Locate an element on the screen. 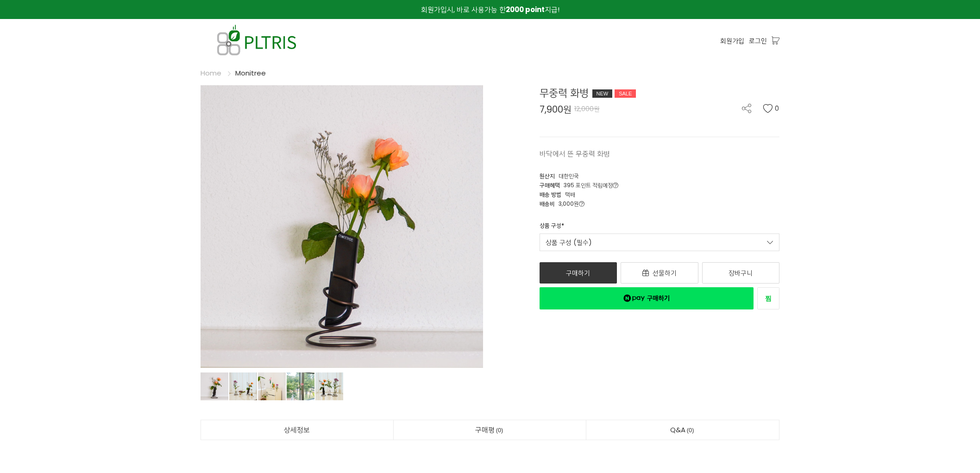 Image resolution: width=980 pixels, height=473 pixels. a: Home is located at coordinates (211, 73).